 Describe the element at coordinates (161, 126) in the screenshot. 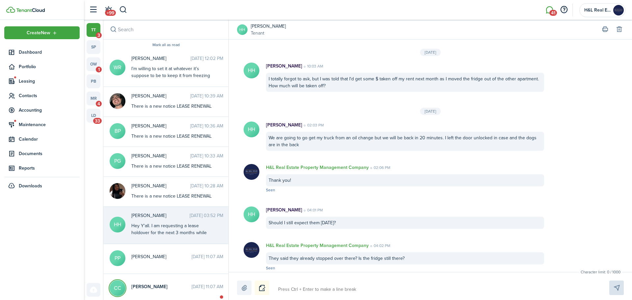

I see `span: Benny Perez` at that location.